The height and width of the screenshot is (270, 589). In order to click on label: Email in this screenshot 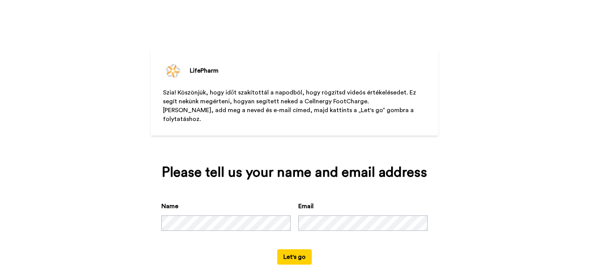, I will do `click(306, 206)`.